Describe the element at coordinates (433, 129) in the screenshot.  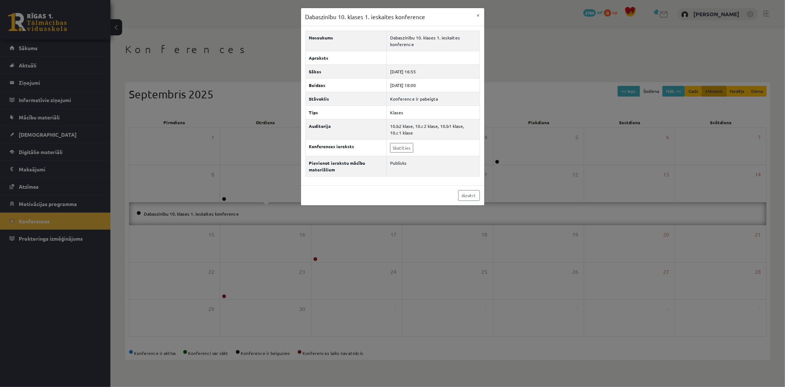
I see `td: 10.b2 klase, 10.c2 klase, 10.b1 klase, 10.c1 klase` at that location.